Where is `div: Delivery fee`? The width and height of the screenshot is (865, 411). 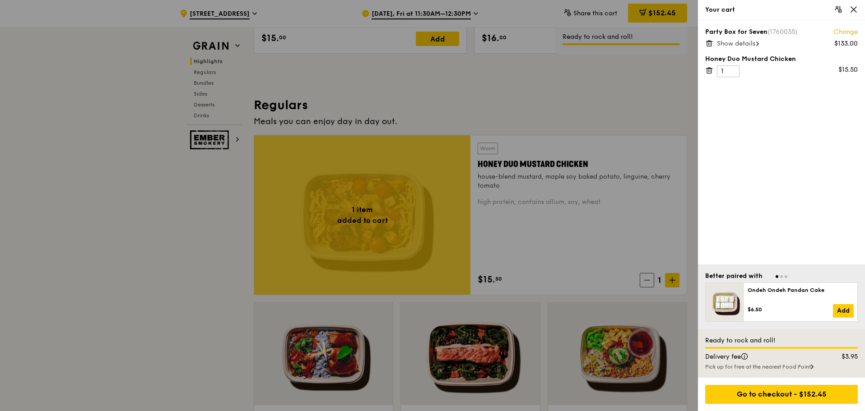
div: Delivery fee is located at coordinates (761, 357).